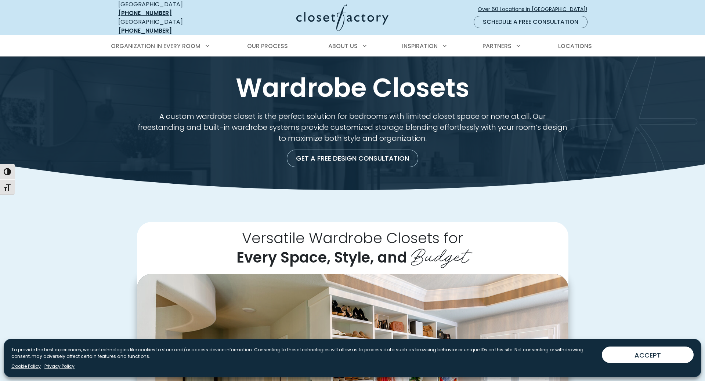 Image resolution: width=705 pixels, height=381 pixels. Describe the element at coordinates (59, 367) in the screenshot. I see `a: Privacy Policy` at that location.